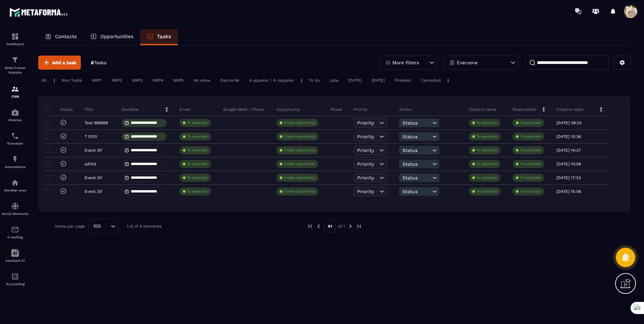  What do you see at coordinates (72, 81) in the screenshot?
I see `div: Non Traité` at bounding box center [72, 81].